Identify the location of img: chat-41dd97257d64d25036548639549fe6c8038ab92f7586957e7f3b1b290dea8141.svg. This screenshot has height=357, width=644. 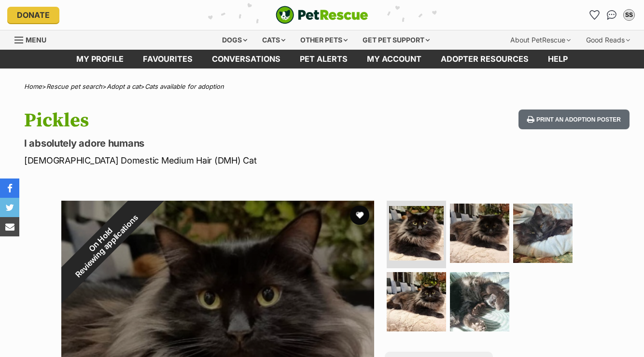
(612, 15).